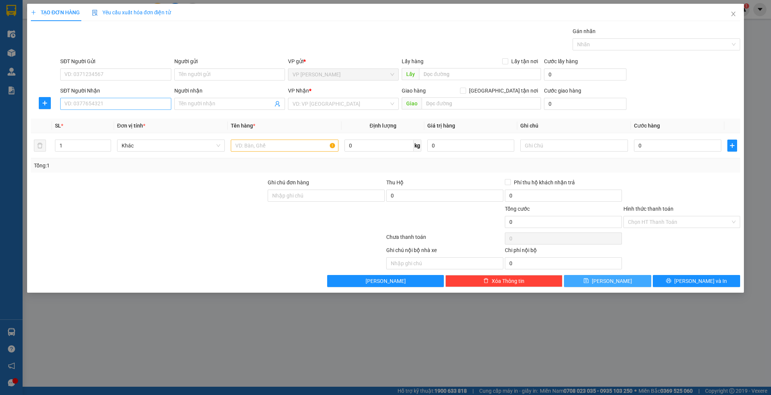  Describe the element at coordinates (230, 91) in the screenshot. I see `div: Người nhận` at that location.